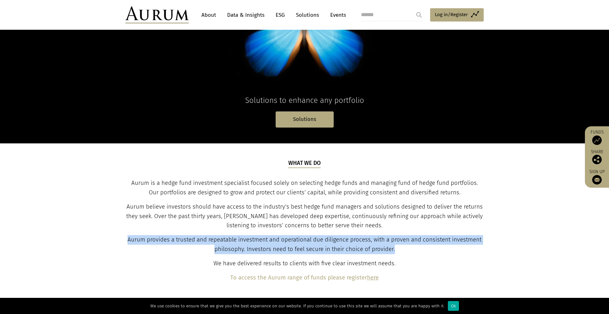  I want to click on span: Solutions to enhance any portfolio, so click(304, 100).